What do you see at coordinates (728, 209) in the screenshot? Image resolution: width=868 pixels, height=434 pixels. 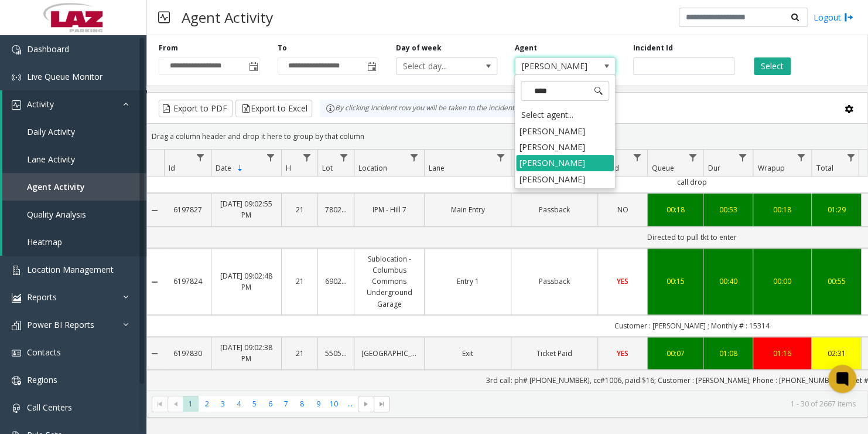 I see `a: 00:53` at bounding box center [728, 209].